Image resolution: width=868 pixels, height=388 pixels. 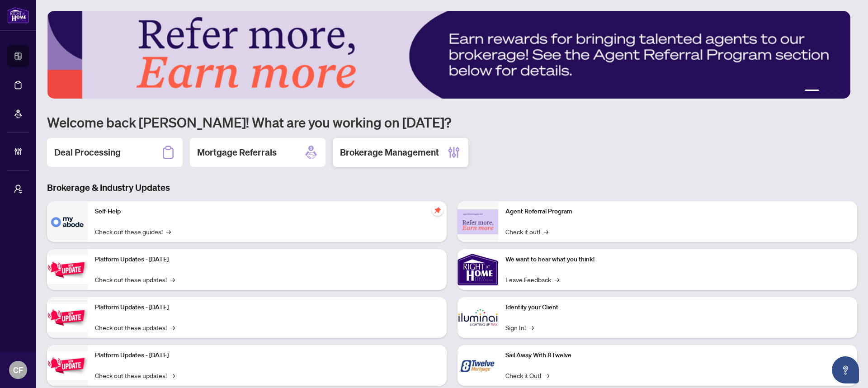 What do you see at coordinates (527, 231) in the screenshot?
I see `a: Check it out!→` at bounding box center [527, 231].